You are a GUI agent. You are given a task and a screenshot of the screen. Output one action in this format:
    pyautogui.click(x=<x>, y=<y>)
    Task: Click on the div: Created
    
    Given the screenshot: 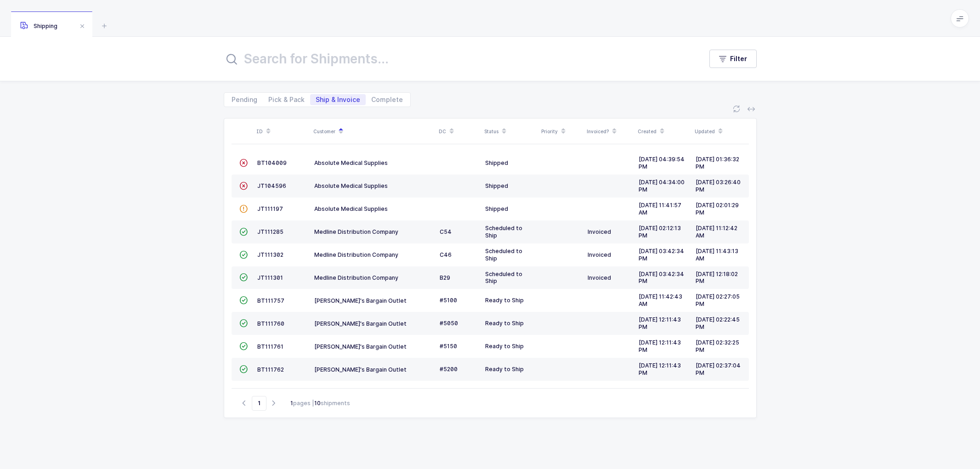 What is the action you would take?
    pyautogui.click(x=663, y=132)
    